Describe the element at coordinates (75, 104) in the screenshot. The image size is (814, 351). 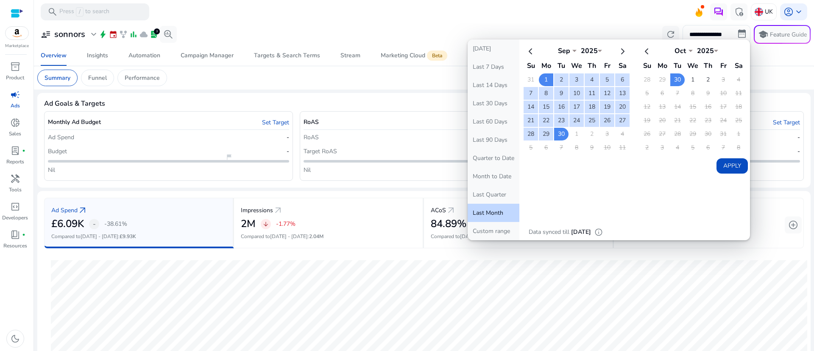
I see `h4: Ad Goals & Targets` at that location.